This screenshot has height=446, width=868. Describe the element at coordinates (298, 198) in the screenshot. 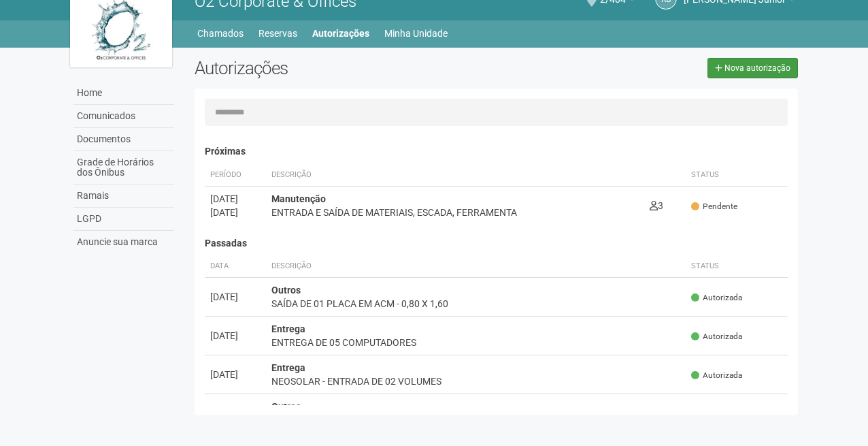

I see `strong: Manutenção` at that location.